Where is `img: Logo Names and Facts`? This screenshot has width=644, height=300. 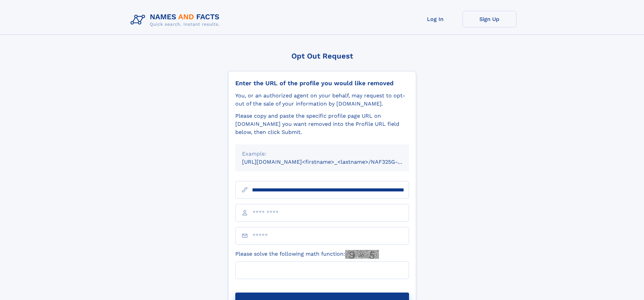
img: Logo Names and Facts is located at coordinates (176, 20).